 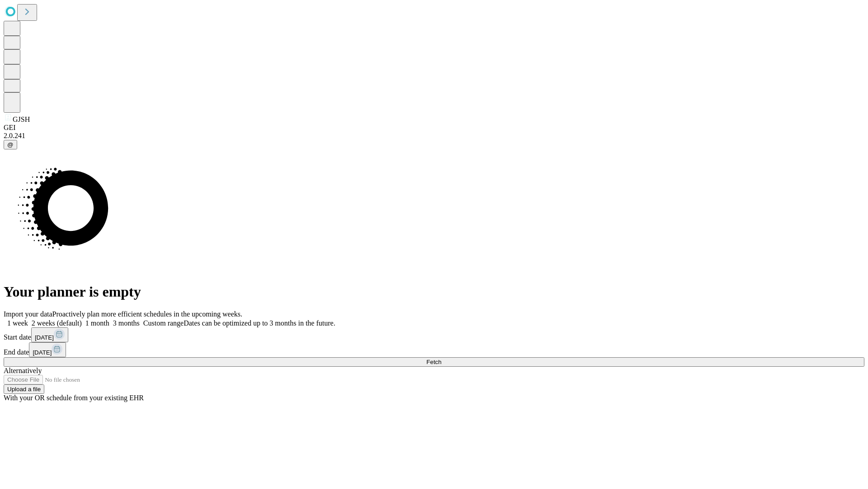 What do you see at coordinates (434, 362) in the screenshot?
I see `button: Fetch` at bounding box center [434, 362].